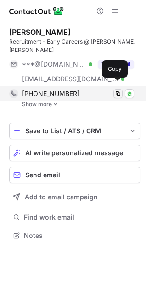  I want to click on button: Find work email, so click(75, 217).